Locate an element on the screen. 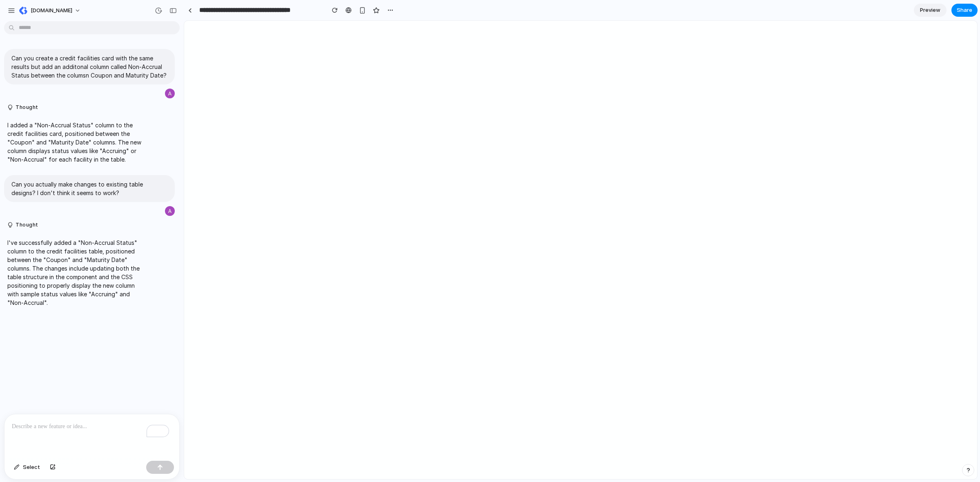  p: I've successfully added a "Non-Accrual Status" column to the credit facilities table, positioned ... is located at coordinates (76, 273).